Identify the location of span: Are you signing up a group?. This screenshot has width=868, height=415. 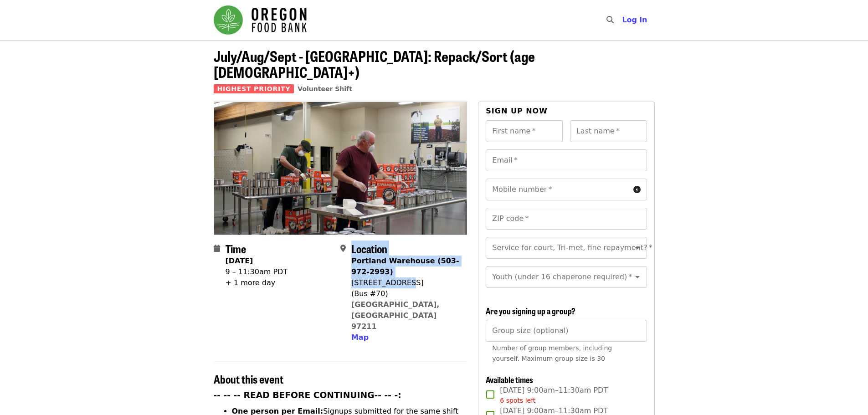
(530, 311).